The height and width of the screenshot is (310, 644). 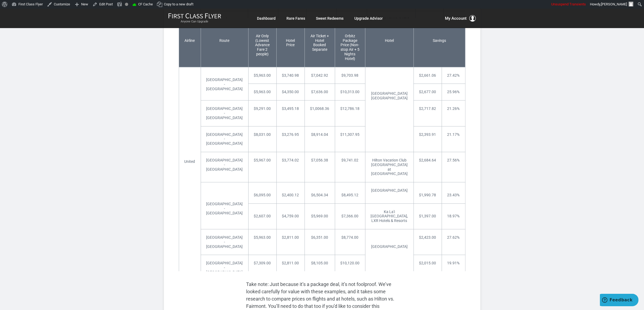 What do you see at coordinates (190, 47) in the screenshot?
I see `td: Airline` at bounding box center [190, 47].